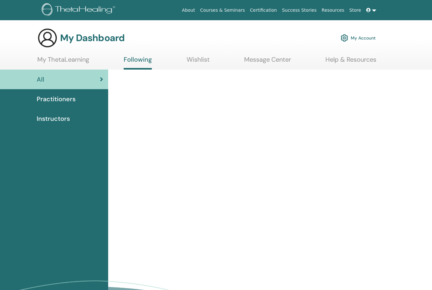  What do you see at coordinates (53, 118) in the screenshot?
I see `span: Instructors` at bounding box center [53, 118].